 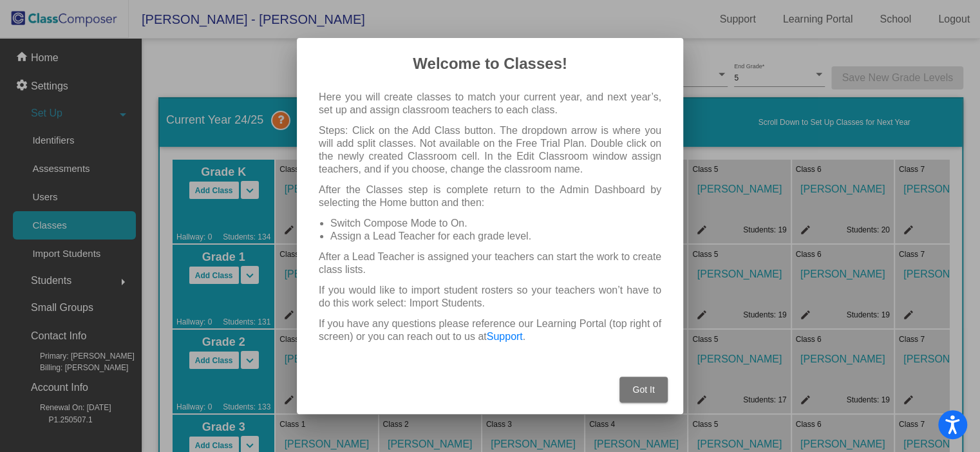 What do you see at coordinates (496, 224) in the screenshot?
I see `li: Switch Compose Mode to On.` at bounding box center [496, 224].